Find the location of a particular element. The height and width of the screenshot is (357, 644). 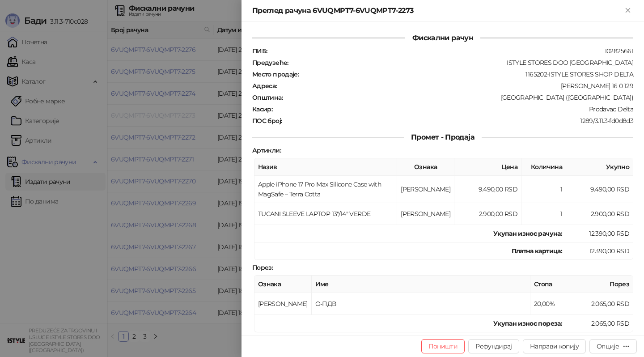

strong: Предузеће : is located at coordinates (270, 63).